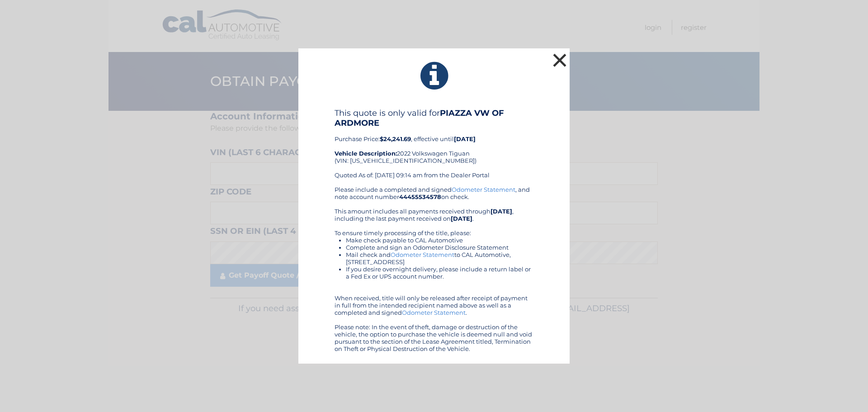 Image resolution: width=868 pixels, height=412 pixels. Describe the element at coordinates (419, 118) in the screenshot. I see `b: PIAZZA VW OF ARDMORE` at that location.